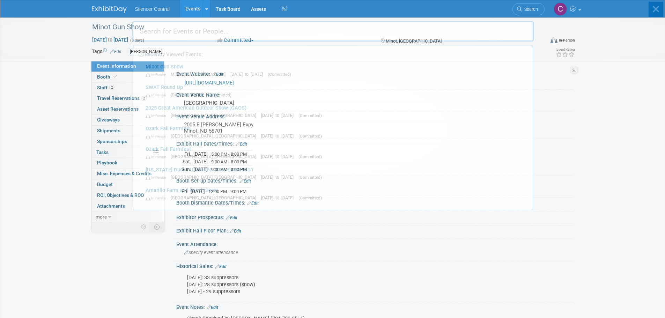 The image size is (665, 318). What do you see at coordinates (333, 31) in the screenshot?
I see `input: Search for Events or People...` at bounding box center [333, 31].